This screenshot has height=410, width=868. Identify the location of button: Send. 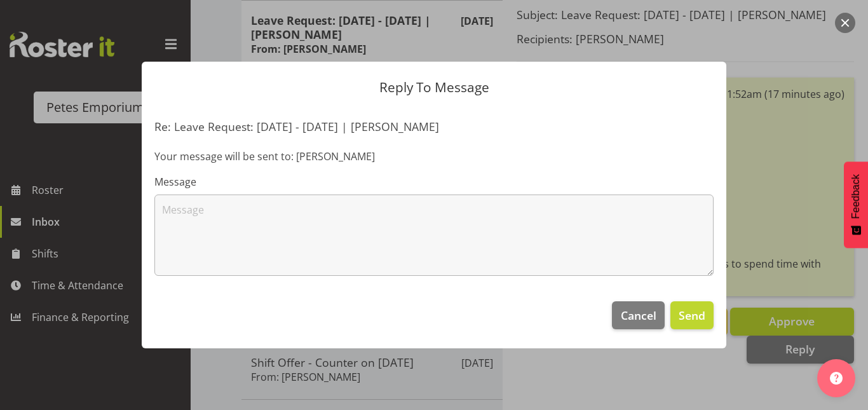
(692, 315).